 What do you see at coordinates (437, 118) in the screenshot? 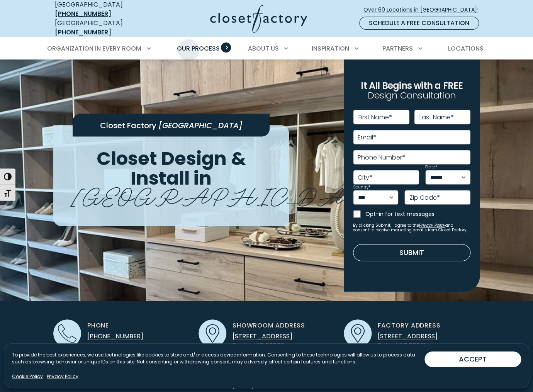
I see `label: Last Name` at bounding box center [437, 118].